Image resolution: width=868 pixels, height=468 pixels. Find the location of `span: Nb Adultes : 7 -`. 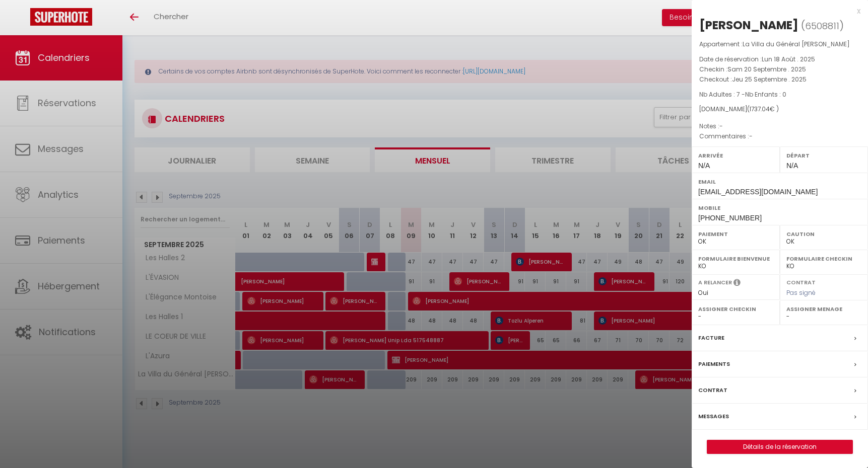

span: Nb Adultes : 7 - is located at coordinates (742, 94).